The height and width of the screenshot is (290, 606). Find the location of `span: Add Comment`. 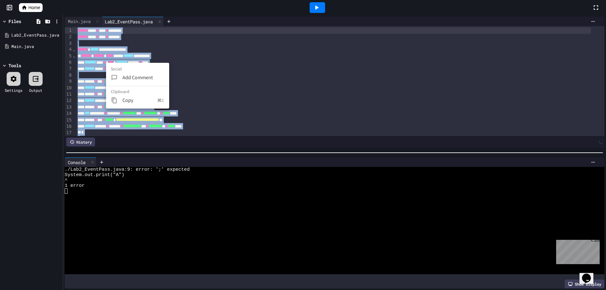

span: Add Comment is located at coordinates (143, 78).